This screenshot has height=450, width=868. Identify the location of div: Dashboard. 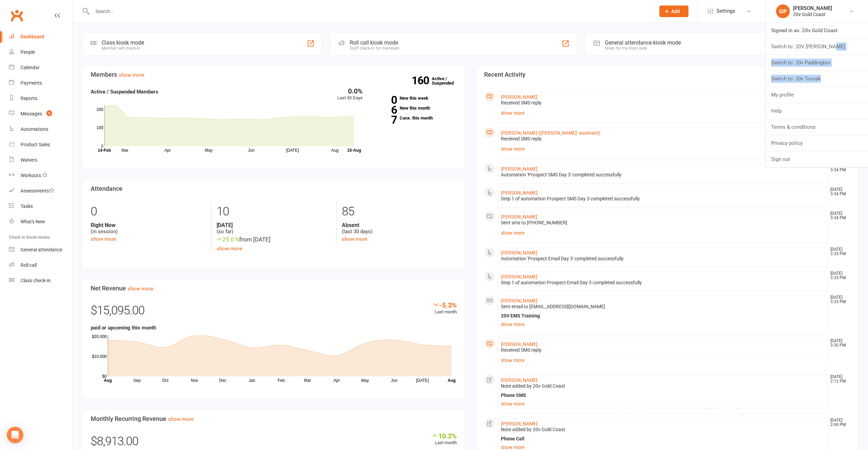
(32, 37).